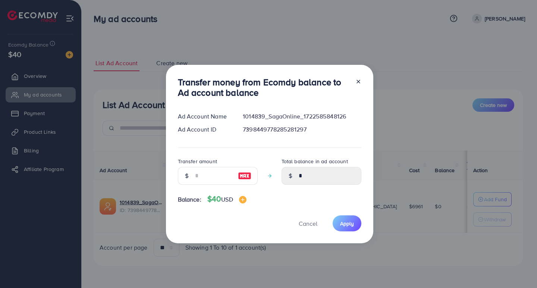 The image size is (537, 288). I want to click on h4: $40, so click(227, 199).